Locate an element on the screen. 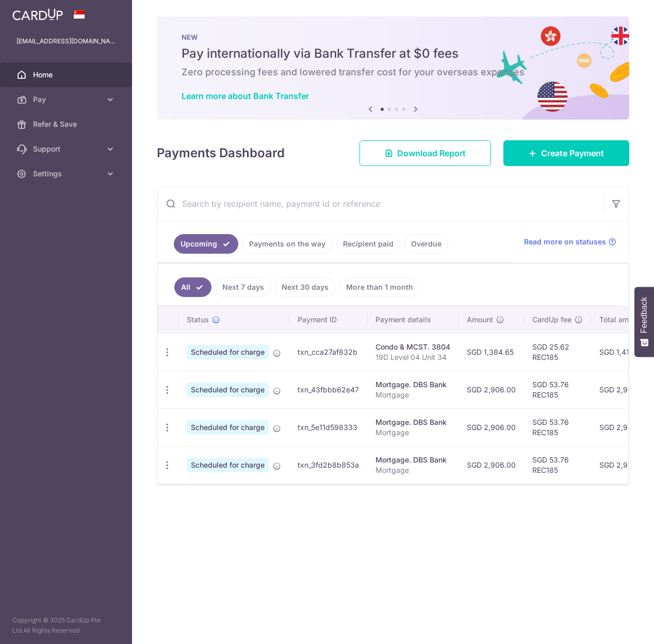 The width and height of the screenshot is (654, 644). span: Amount is located at coordinates (480, 320).